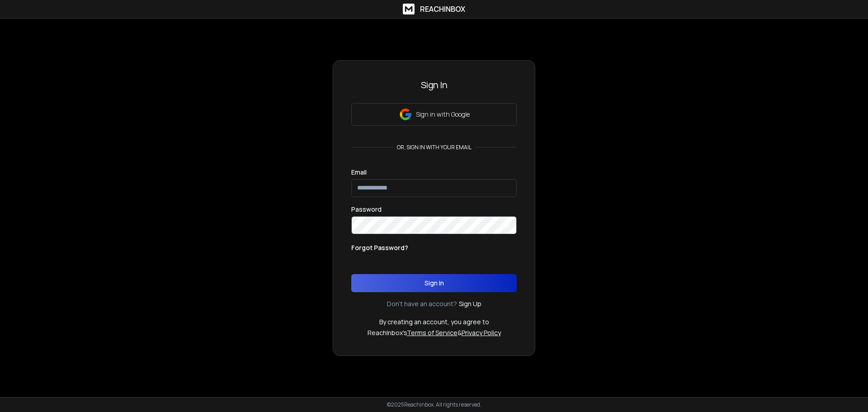 This screenshot has height=412, width=868. What do you see at coordinates (481, 332) in the screenshot?
I see `span: Privacy Policy` at bounding box center [481, 332].